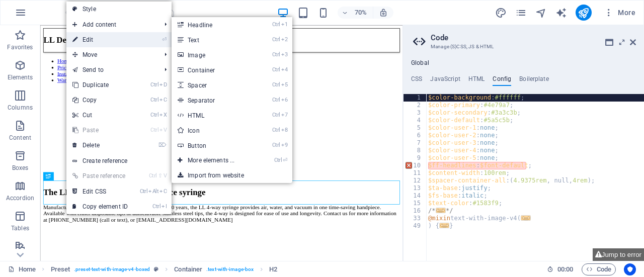 The height and width of the screenshot is (277, 644). Describe the element at coordinates (20, 228) in the screenshot. I see `p: Tables` at that location.